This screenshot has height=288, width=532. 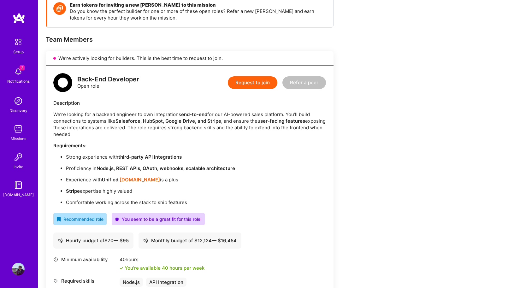 I want to click on img: Invite, so click(x=18, y=157).